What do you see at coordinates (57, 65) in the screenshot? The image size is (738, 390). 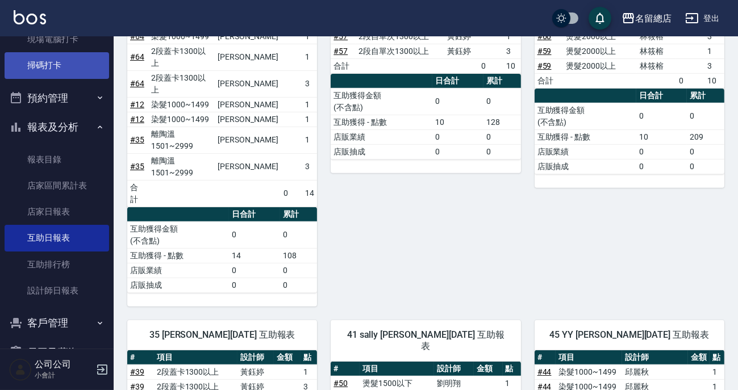 I see `a: 掃碼打卡` at bounding box center [57, 65].